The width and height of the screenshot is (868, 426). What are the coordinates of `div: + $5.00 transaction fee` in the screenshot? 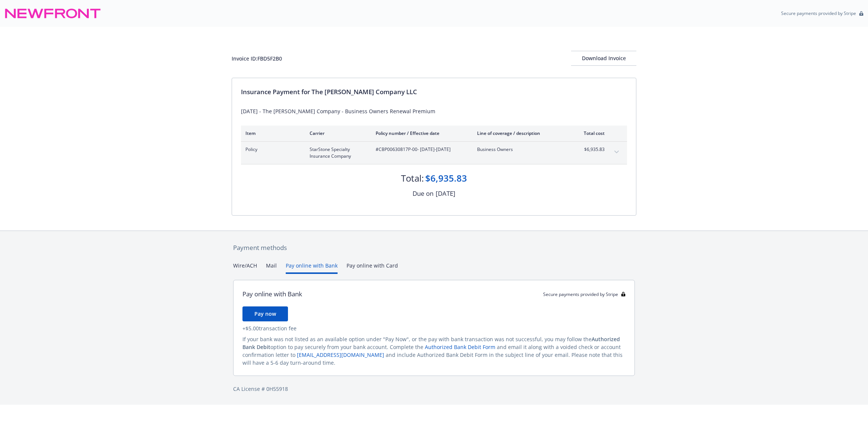 It's located at (434, 328).